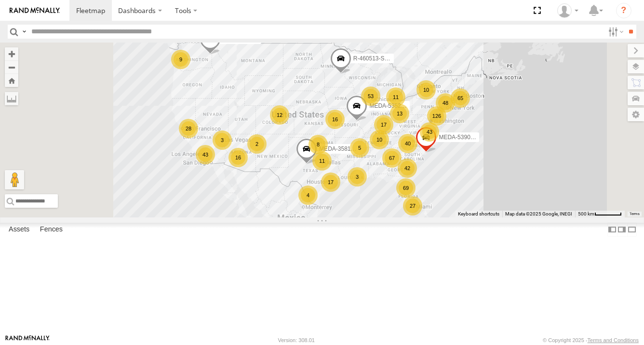 The image size is (644, 345). Describe the element at coordinates (375, 59) in the screenshot. I see `span: R-460513-Swing` at that location.